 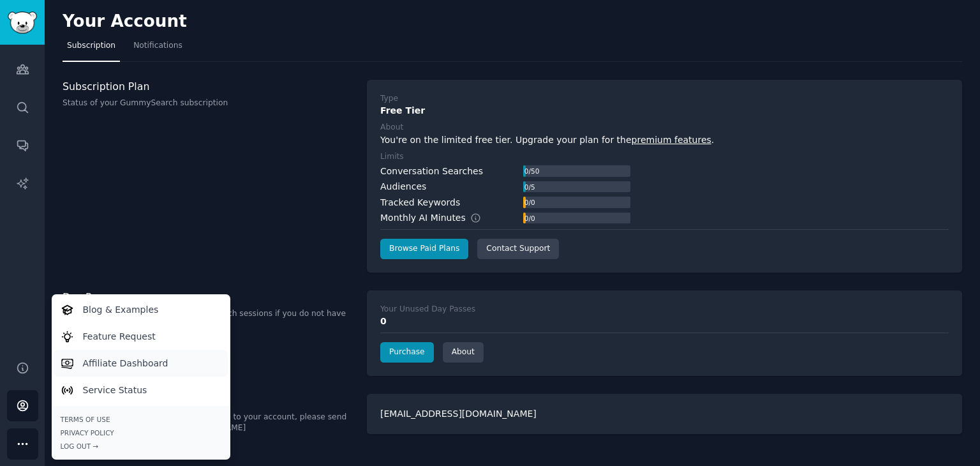 What do you see at coordinates (389, 99) in the screenshot?
I see `div: Type` at bounding box center [389, 99].